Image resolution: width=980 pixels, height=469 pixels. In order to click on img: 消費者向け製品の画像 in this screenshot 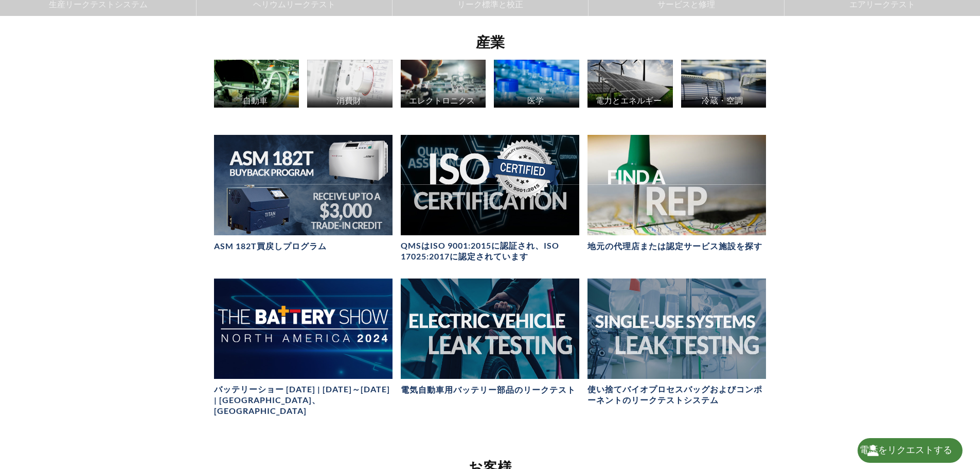, I will do `click(350, 83)`.